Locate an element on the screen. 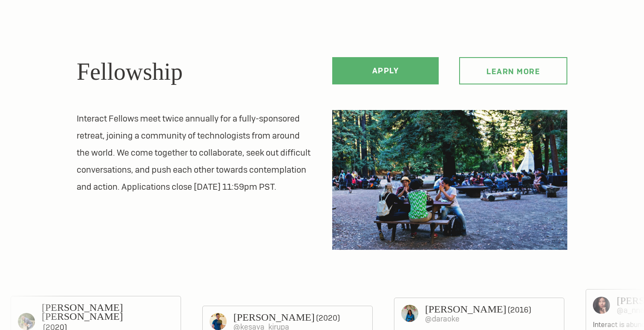 The height and width of the screenshot is (330, 644). h4: (2016) is located at coordinates (519, 310).